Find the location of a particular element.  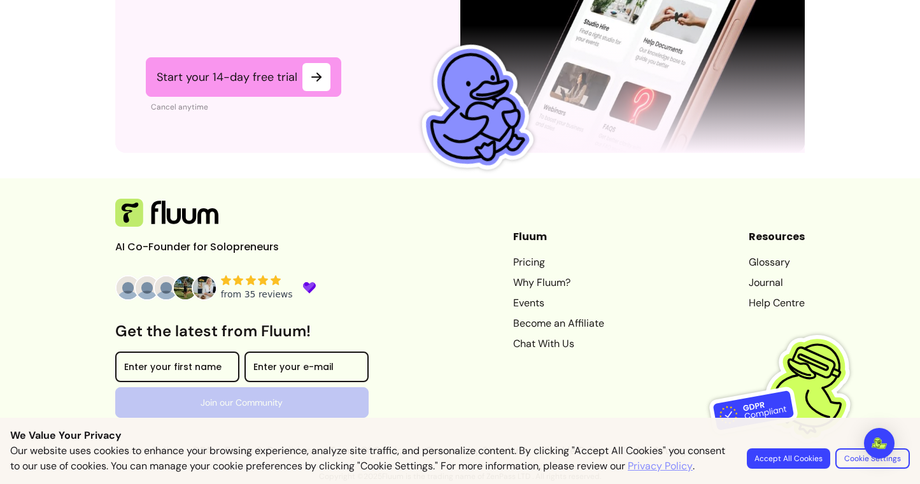

img: Fluum is GDPR compliant is located at coordinates (789, 388).